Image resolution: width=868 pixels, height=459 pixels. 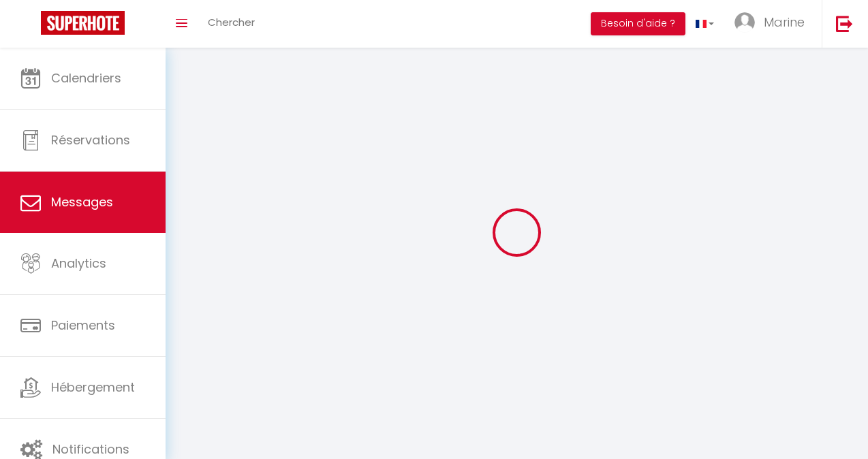 What do you see at coordinates (784, 22) in the screenshot?
I see `span: Marine` at bounding box center [784, 22].